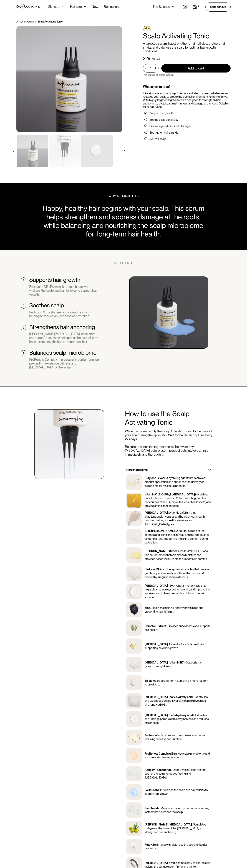 Image resolution: width=247 pixels, height=868 pixels. Describe the element at coordinates (24, 306) in the screenshot. I see `div: 2` at that location.